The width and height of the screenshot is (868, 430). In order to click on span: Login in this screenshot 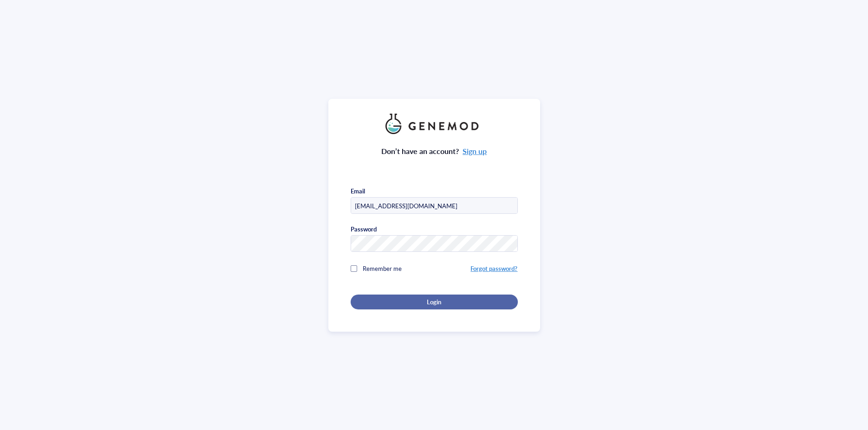, I will do `click(433, 302)`.